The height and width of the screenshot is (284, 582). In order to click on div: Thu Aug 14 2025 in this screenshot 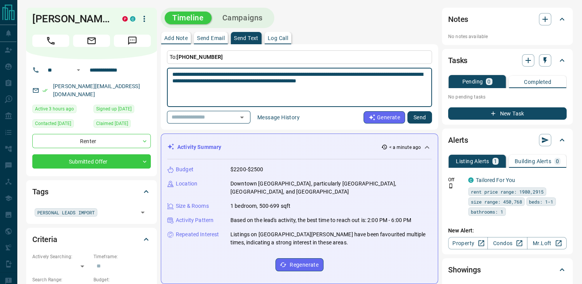, I will do `click(61, 125)`.